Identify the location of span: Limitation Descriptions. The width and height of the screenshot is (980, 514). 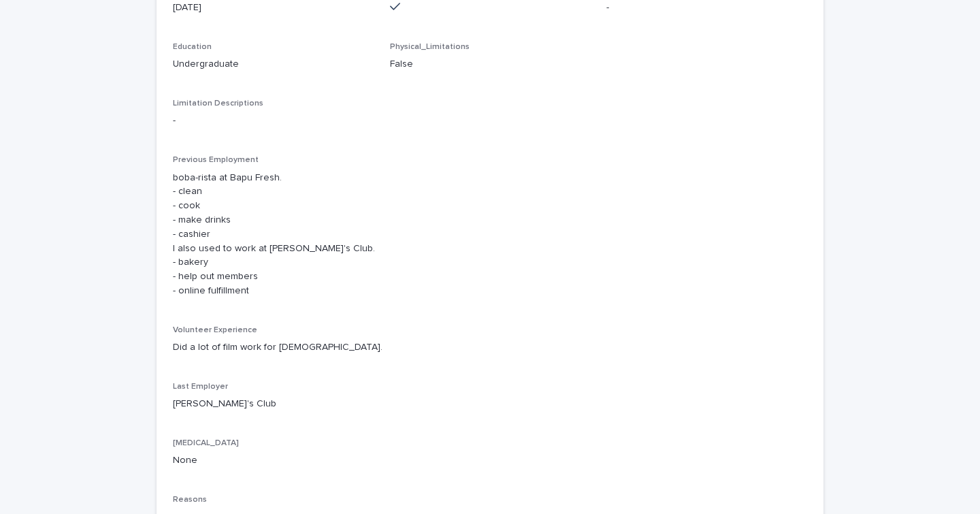
(218, 104).